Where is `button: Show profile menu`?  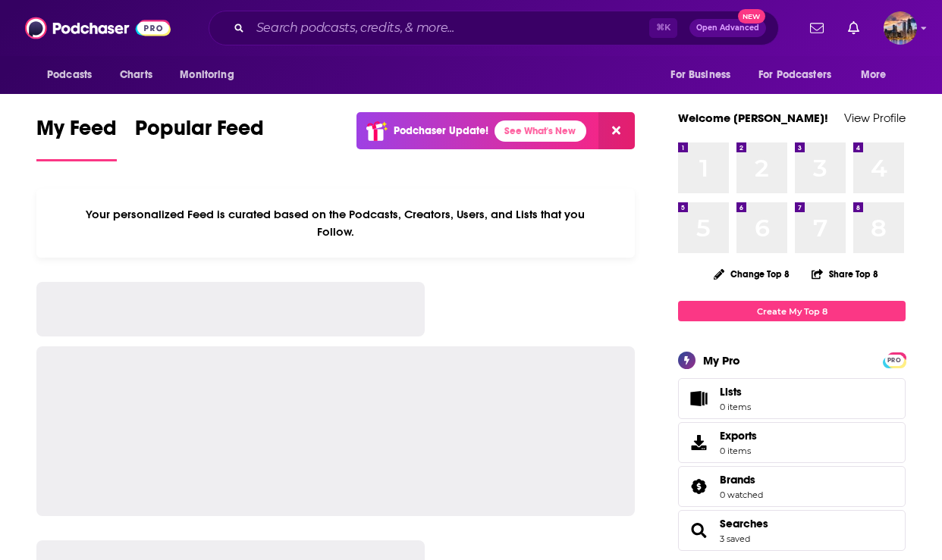
button: Show profile menu is located at coordinates (900, 28).